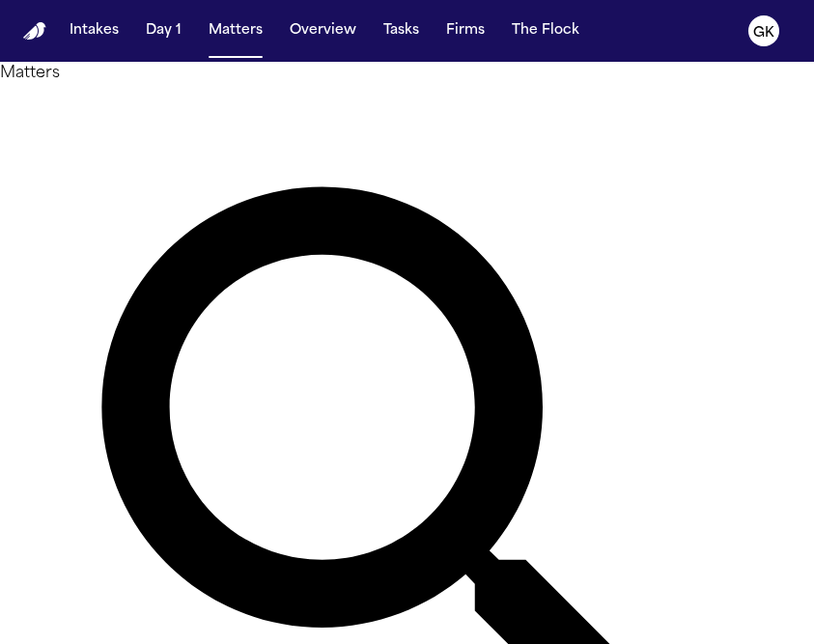 This screenshot has width=814, height=644. What do you see at coordinates (35, 31) in the screenshot?
I see `a: Home` at bounding box center [35, 31].